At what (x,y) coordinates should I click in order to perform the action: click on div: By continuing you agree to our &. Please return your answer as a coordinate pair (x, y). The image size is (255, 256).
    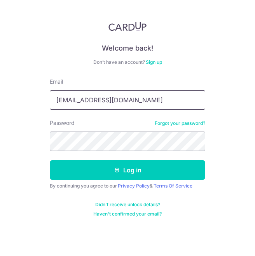
    Looking at the image, I should click on (127, 186).